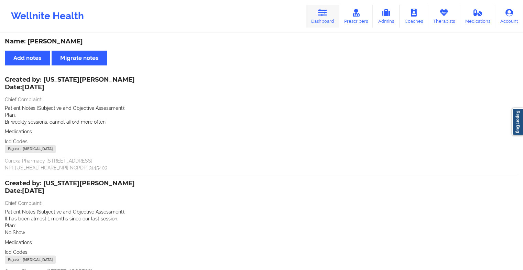 The width and height of the screenshot is (523, 270). Describe the element at coordinates (27, 58) in the screenshot. I see `button: Add notes` at that location.